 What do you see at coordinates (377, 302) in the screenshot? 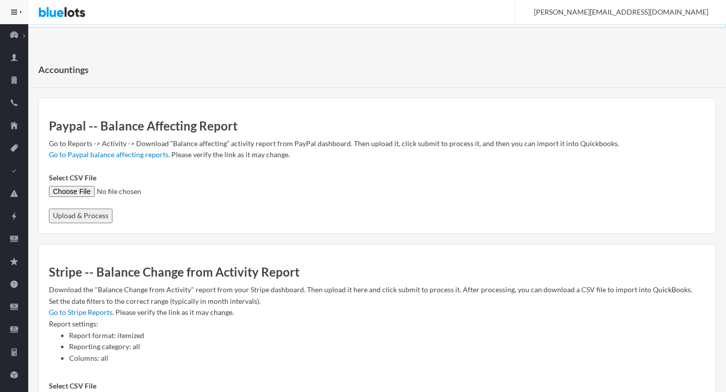
I see `div: Set the date filters to the correct range (typically in month intervals).` at bounding box center [377, 302].